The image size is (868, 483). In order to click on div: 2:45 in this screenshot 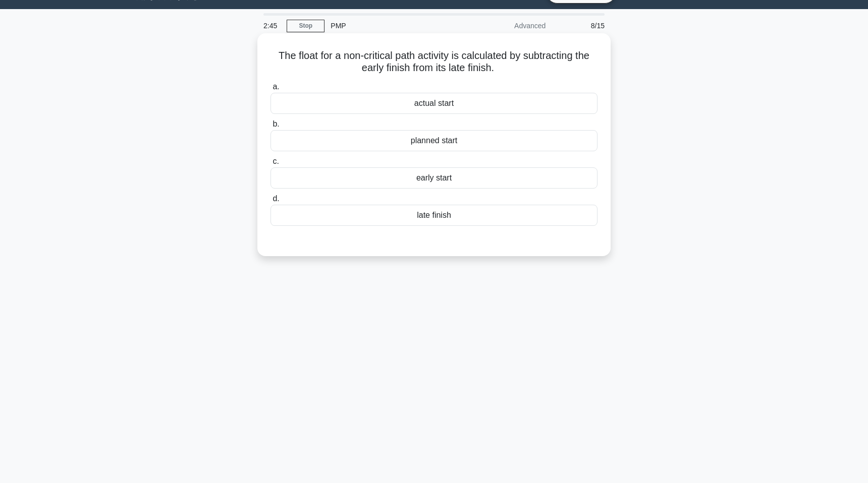, I will do `click(272, 26)`.